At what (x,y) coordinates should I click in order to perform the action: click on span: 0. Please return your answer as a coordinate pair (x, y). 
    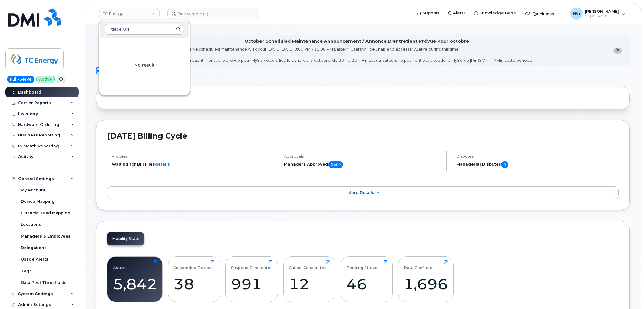
    Looking at the image, I should click on (504, 164).